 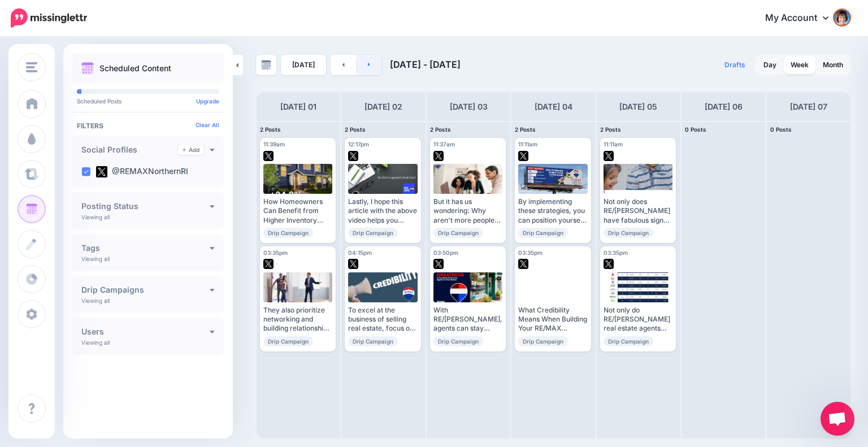 What do you see at coordinates (833, 65) in the screenshot?
I see `a: Month` at bounding box center [833, 65].